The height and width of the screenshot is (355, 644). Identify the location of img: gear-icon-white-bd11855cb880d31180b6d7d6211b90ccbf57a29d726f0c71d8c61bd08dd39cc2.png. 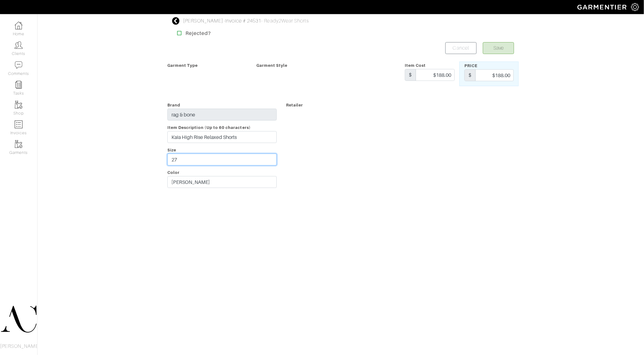
(635, 7).